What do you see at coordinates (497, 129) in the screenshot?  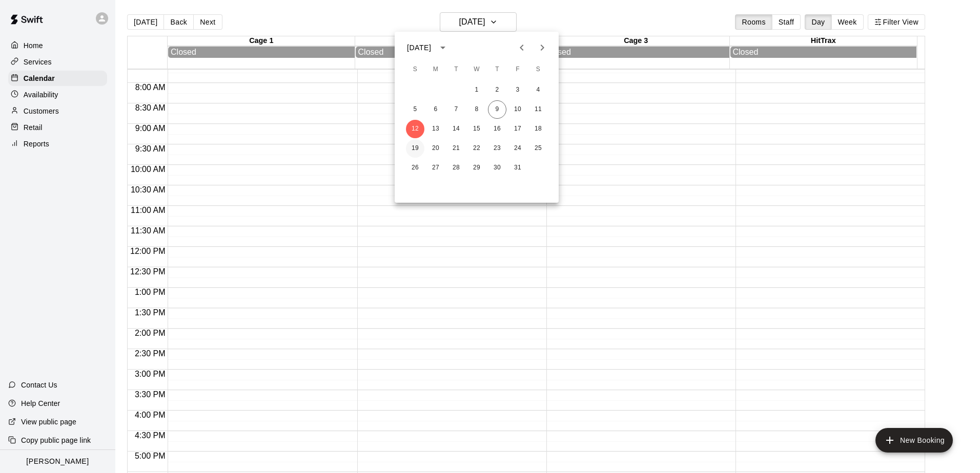 I see `button: 16` at bounding box center [497, 129].